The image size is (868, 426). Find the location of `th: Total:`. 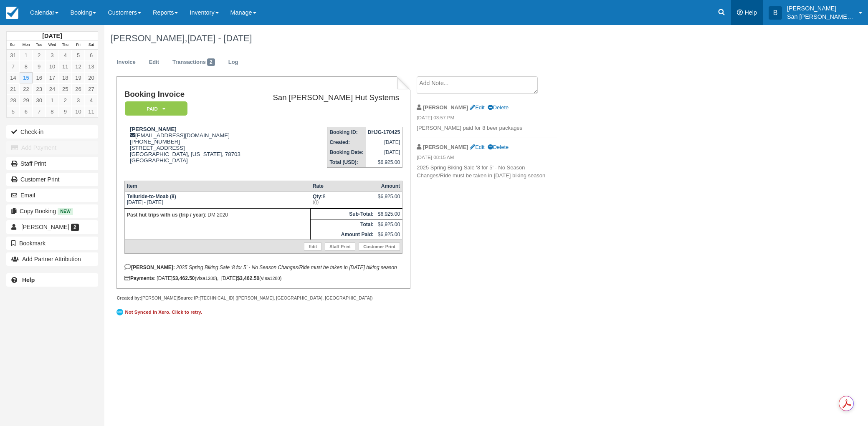

th: Total: is located at coordinates (343, 224).